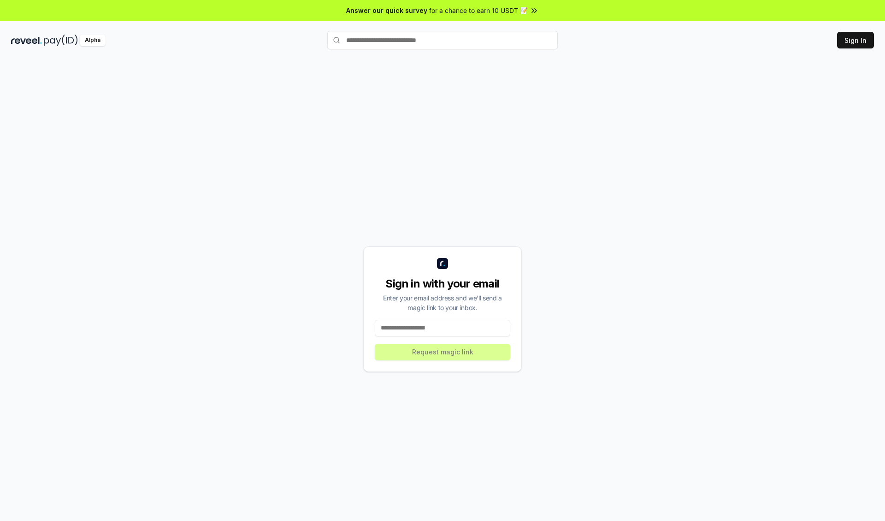  I want to click on span: Answer our quick survey, so click(387, 10).